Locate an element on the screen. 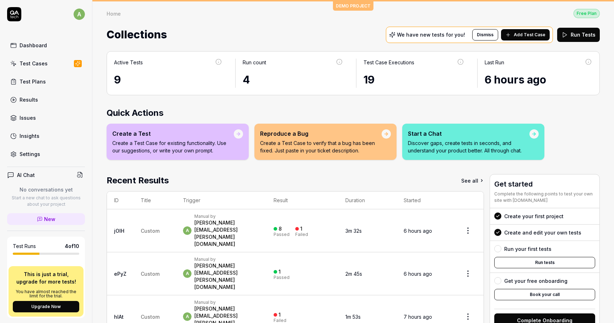  div: Run count is located at coordinates (254, 62).